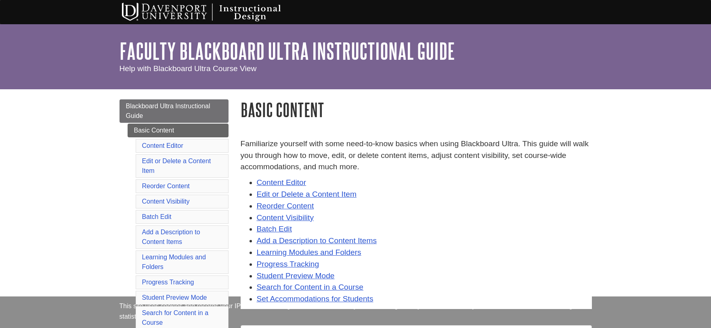 Image resolution: width=711 pixels, height=328 pixels. What do you see at coordinates (212, 12) in the screenshot?
I see `img: Davenport University Instructional Design` at bounding box center [212, 12].